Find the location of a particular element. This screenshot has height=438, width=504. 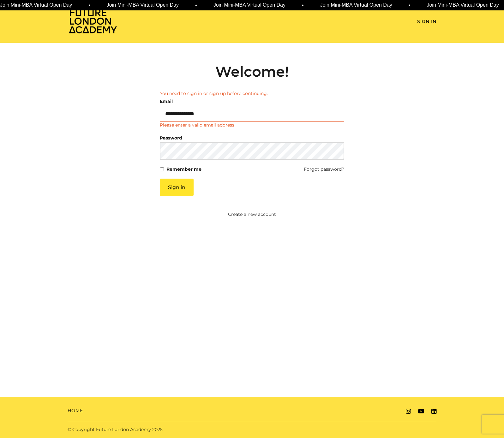

p: Please enter a valid email address is located at coordinates (197, 125).